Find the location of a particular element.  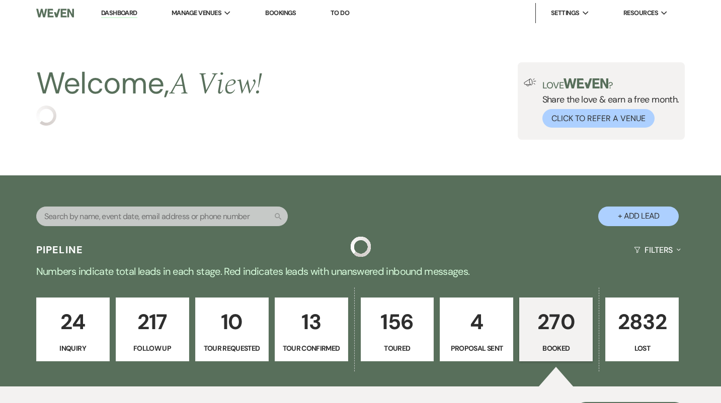

p: Tour Confirmed is located at coordinates (311, 349).